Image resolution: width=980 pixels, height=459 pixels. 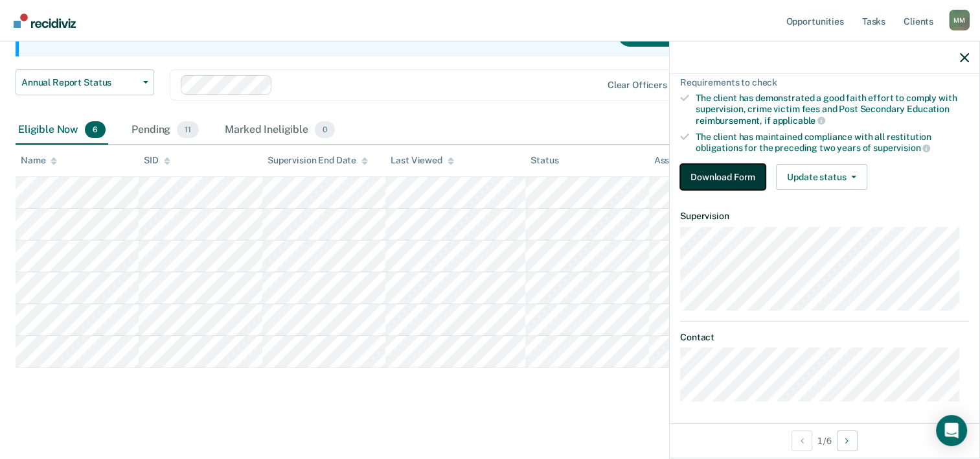 What do you see at coordinates (317, 160) in the screenshot?
I see `div: Supervision End Date` at bounding box center [317, 160].